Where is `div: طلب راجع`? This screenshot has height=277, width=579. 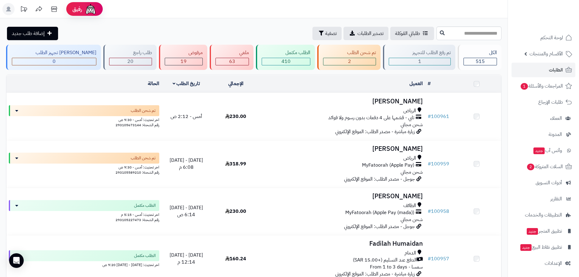 div: طلب راجع is located at coordinates (130, 53).